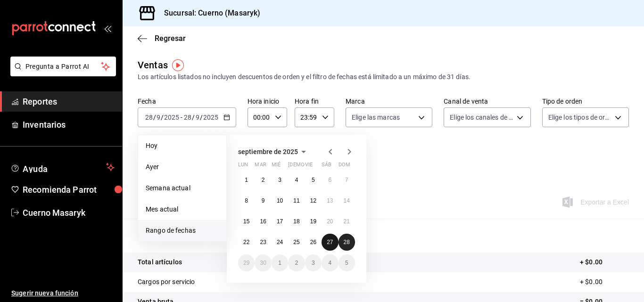 The height and width of the screenshot is (302, 644). I want to click on abbr: 1 de octubre de 2025, so click(280, 263).